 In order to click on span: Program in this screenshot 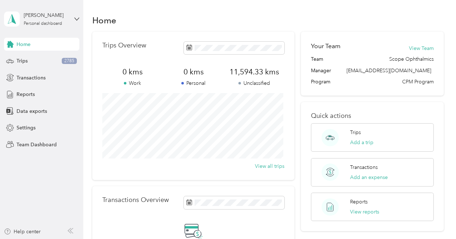, I will do `click(320, 81)`.